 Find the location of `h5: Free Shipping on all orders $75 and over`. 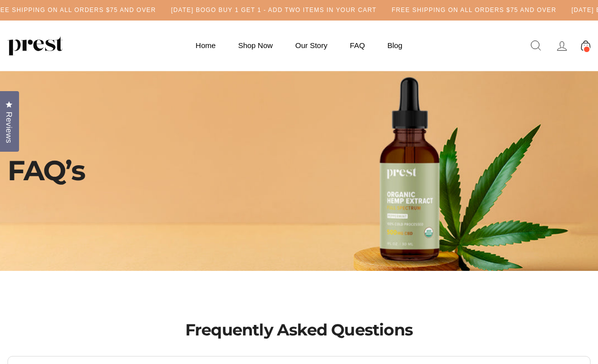

h5: Free Shipping on all orders $75 and over is located at coordinates (474, 10).